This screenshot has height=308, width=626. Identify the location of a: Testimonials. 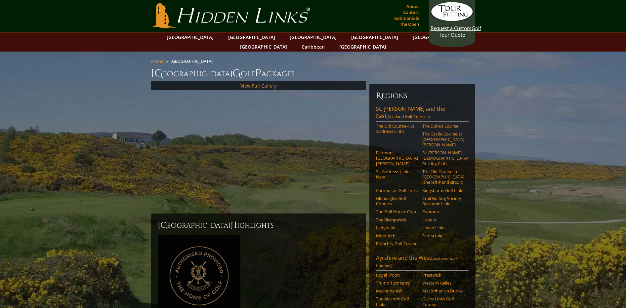
(406, 18).